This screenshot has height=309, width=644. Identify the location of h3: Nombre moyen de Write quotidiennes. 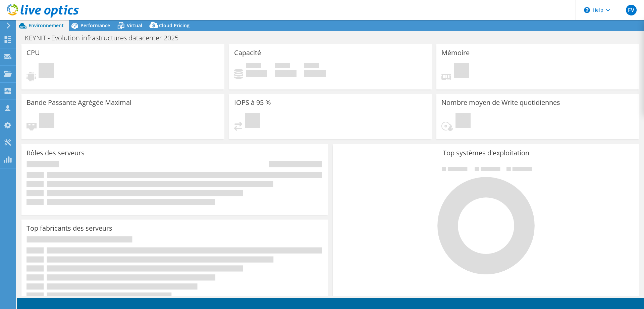
(501, 102).